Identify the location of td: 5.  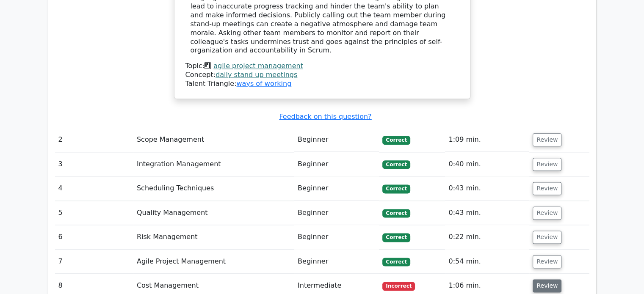
(94, 213).